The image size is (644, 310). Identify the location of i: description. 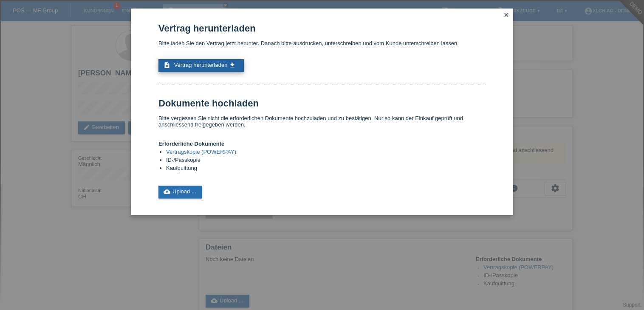
(167, 65).